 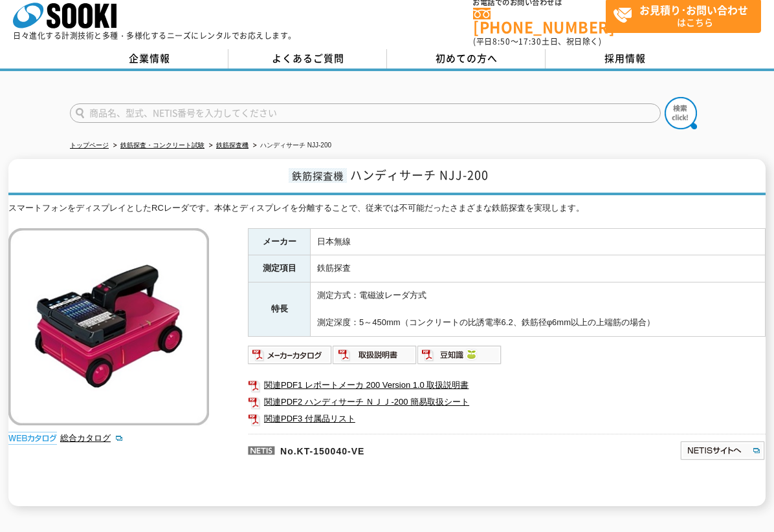 What do you see at coordinates (467, 58) in the screenshot?
I see `span: 初めての方へ` at bounding box center [467, 58].